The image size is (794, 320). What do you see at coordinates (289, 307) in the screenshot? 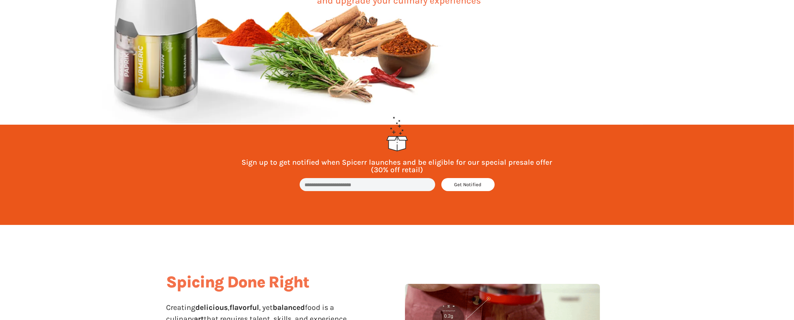
I see `b: balanced` at bounding box center [289, 307].